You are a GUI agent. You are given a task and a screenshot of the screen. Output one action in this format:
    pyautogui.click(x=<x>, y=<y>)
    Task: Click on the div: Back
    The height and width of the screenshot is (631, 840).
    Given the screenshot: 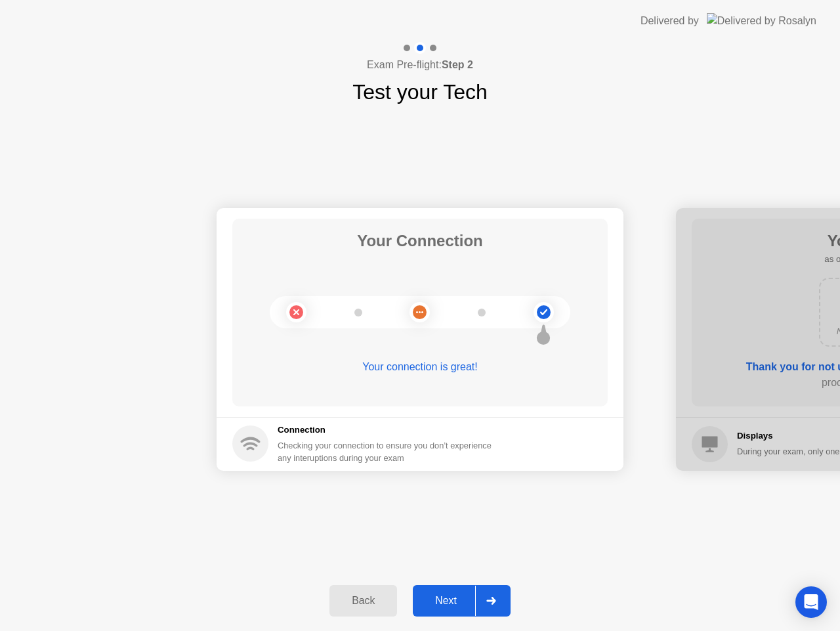 What is the action you would take?
    pyautogui.click(x=363, y=600)
    